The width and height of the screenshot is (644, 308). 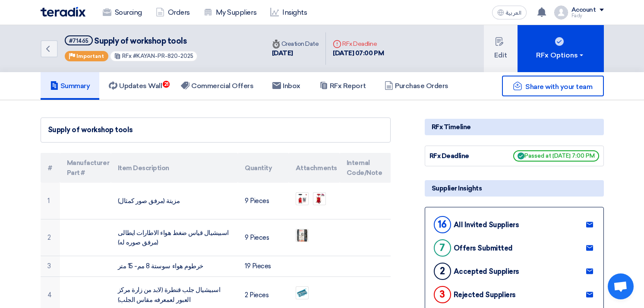 What do you see at coordinates (175, 168) in the screenshot?
I see `th: Item Description` at bounding box center [175, 168].